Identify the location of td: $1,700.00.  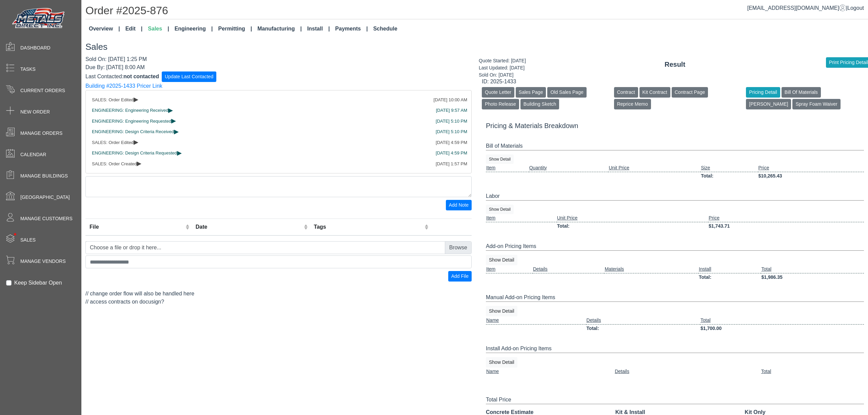
(782, 328).